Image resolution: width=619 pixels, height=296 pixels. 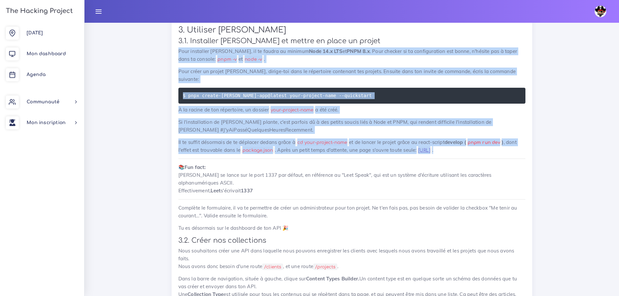 I want to click on code: your-project-name, so click(x=292, y=110).